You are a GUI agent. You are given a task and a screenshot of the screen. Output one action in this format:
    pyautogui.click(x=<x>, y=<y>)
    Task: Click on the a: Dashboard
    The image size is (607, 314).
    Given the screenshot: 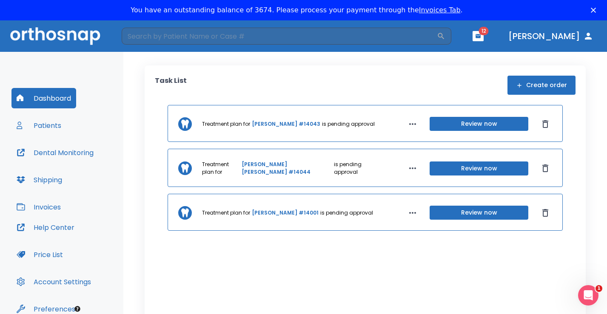 What is the action you would take?
    pyautogui.click(x=44, y=98)
    